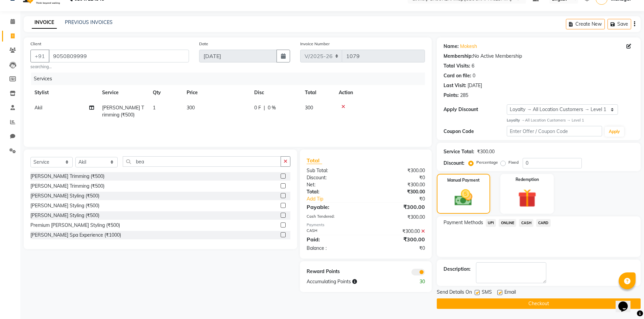 Image resolution: width=644 pixels, height=319 pixels. Describe the element at coordinates (165, 93) in the screenshot. I see `th: Qty` at that location.